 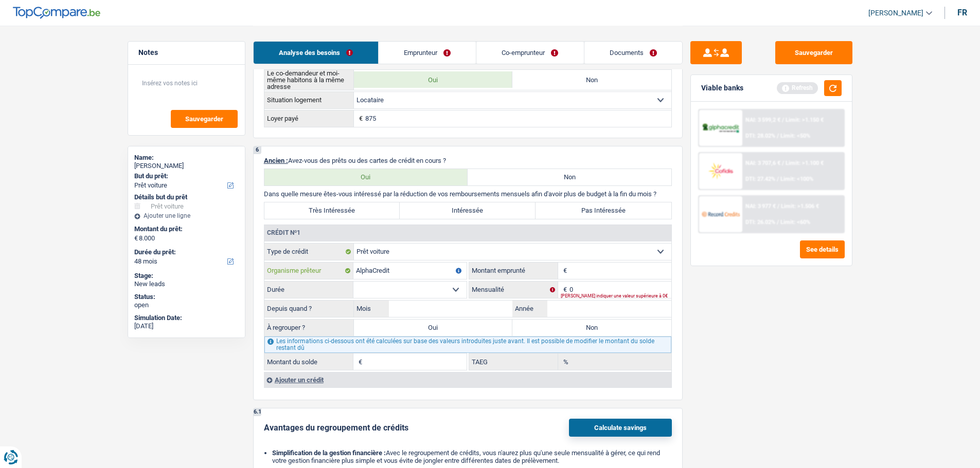 What do you see at coordinates (468, 211) in the screenshot?
I see `label: Intéressée` at bounding box center [468, 211].